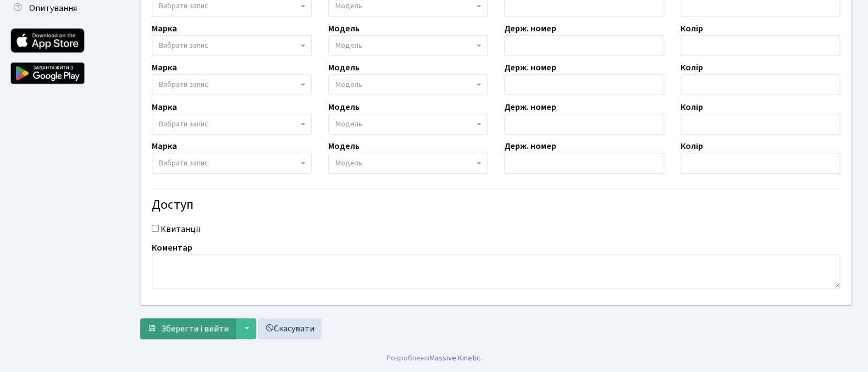  I want to click on span: Зберегти і вийти, so click(194, 329).